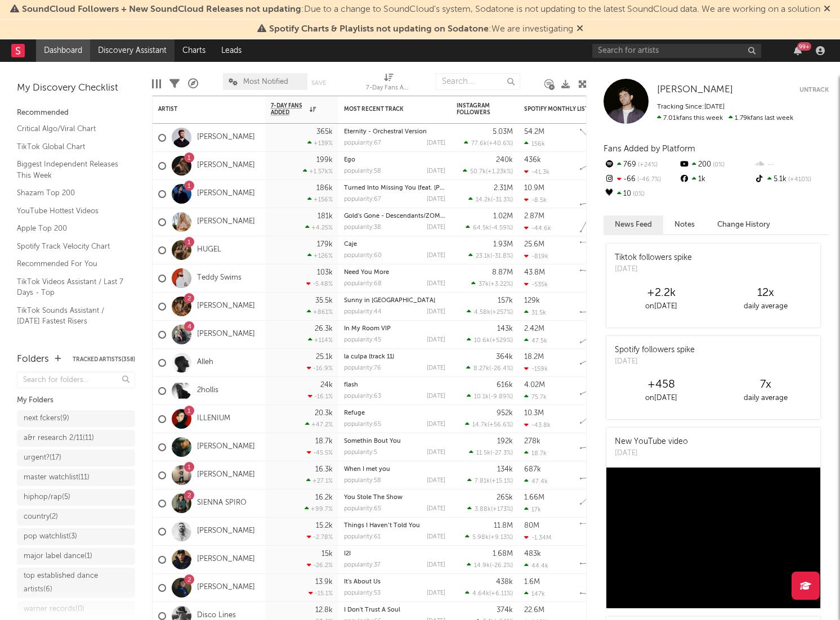 Image resolution: width=840 pixels, height=620 pixels. Describe the element at coordinates (320, 453) in the screenshot. I see `div: -45.5 %` at that location.